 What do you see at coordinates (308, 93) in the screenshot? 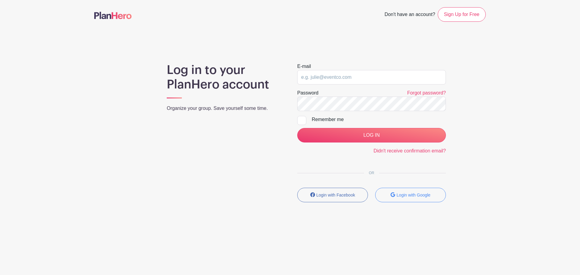
I see `label: Password` at bounding box center [308, 93].